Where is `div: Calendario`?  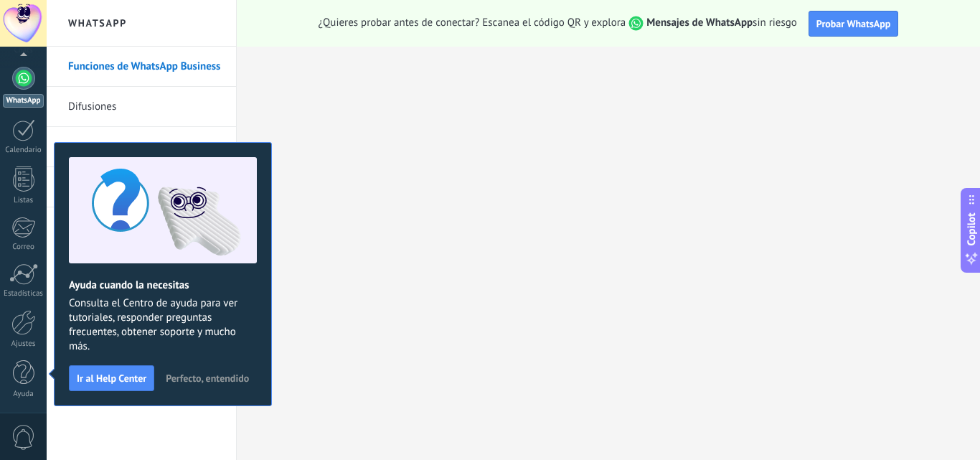 div: Calendario is located at coordinates (24, 150).